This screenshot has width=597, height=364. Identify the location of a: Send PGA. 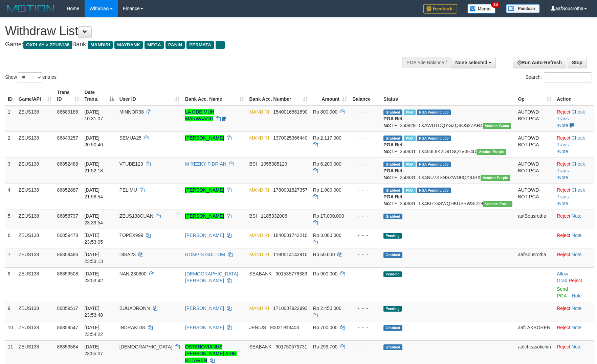
(563, 293).